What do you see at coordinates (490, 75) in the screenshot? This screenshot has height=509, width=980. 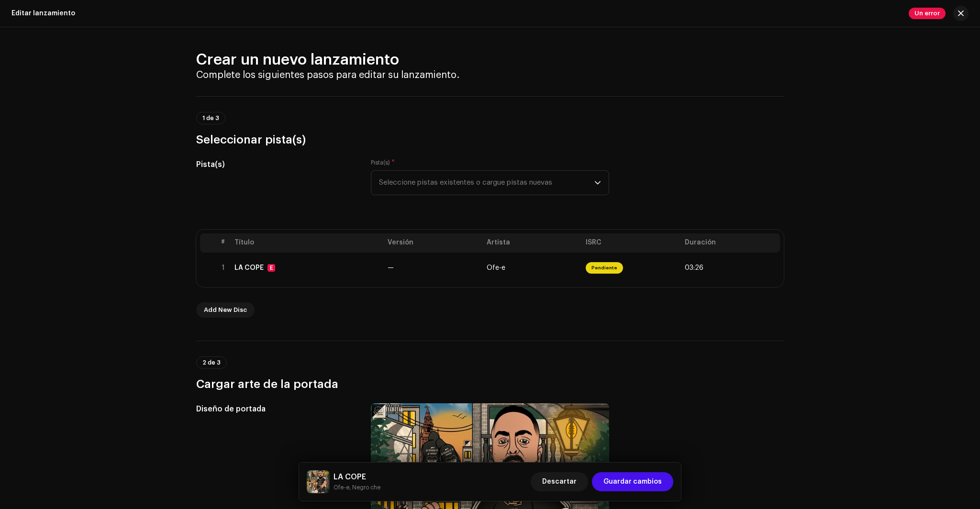 I see `h4: Complete los siguientes pasos para editar su lanzamiento.` at bounding box center [490, 75].